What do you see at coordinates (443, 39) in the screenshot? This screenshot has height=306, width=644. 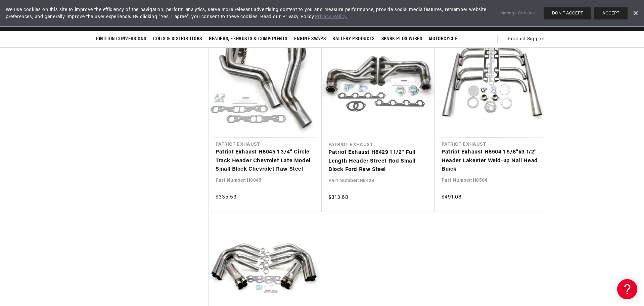 I see `span: Motorcycle` at bounding box center [443, 39].